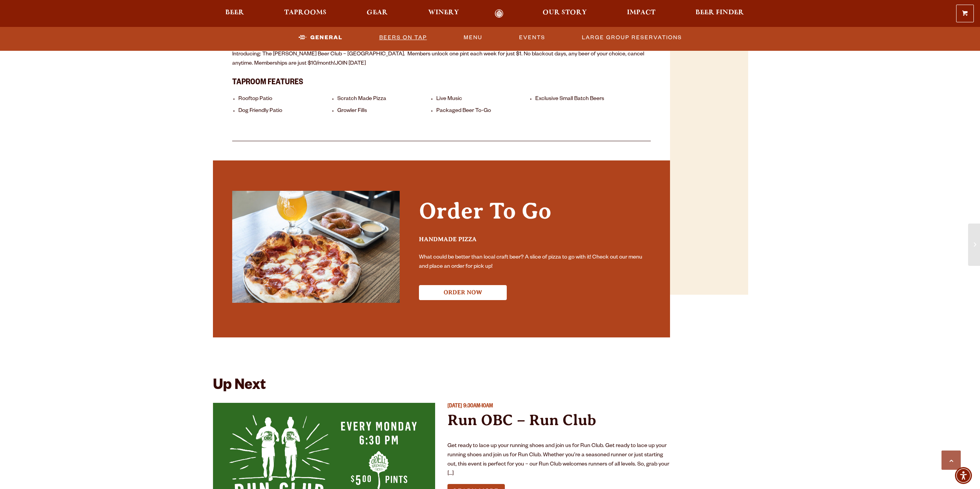  What do you see at coordinates (306, 13) in the screenshot?
I see `span: Taprooms` at bounding box center [306, 13].